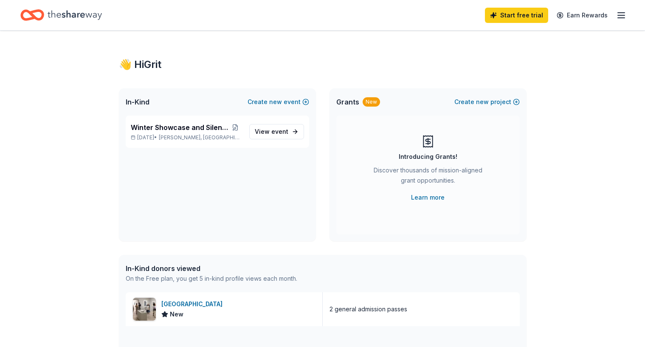 This screenshot has width=645, height=347. Describe the element at coordinates (368, 309) in the screenshot. I see `div: 2 general admission passes` at that location.